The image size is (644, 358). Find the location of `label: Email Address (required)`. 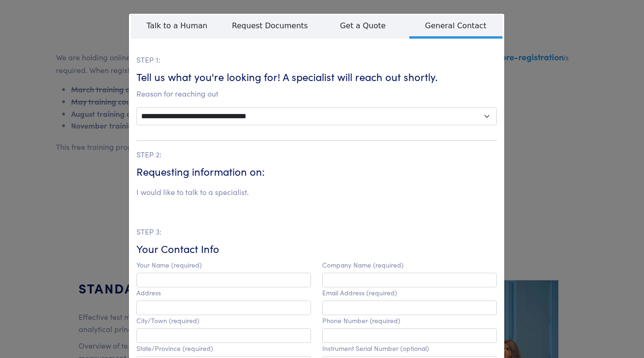

label: Email Address (required) is located at coordinates (359, 293).